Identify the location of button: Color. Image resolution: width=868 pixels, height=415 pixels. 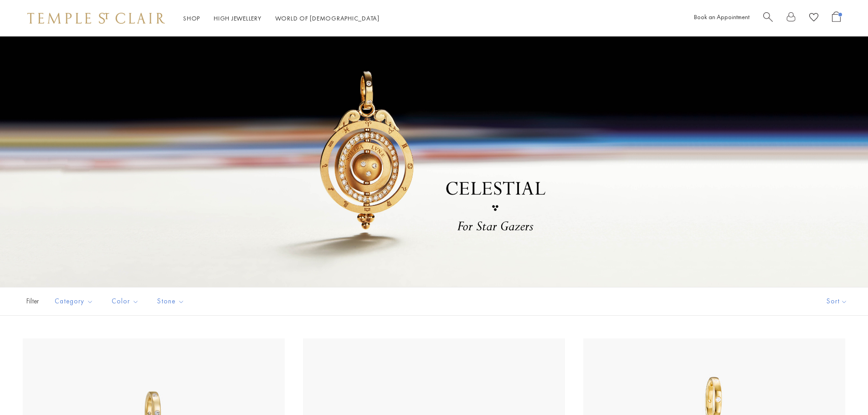
(126, 301).